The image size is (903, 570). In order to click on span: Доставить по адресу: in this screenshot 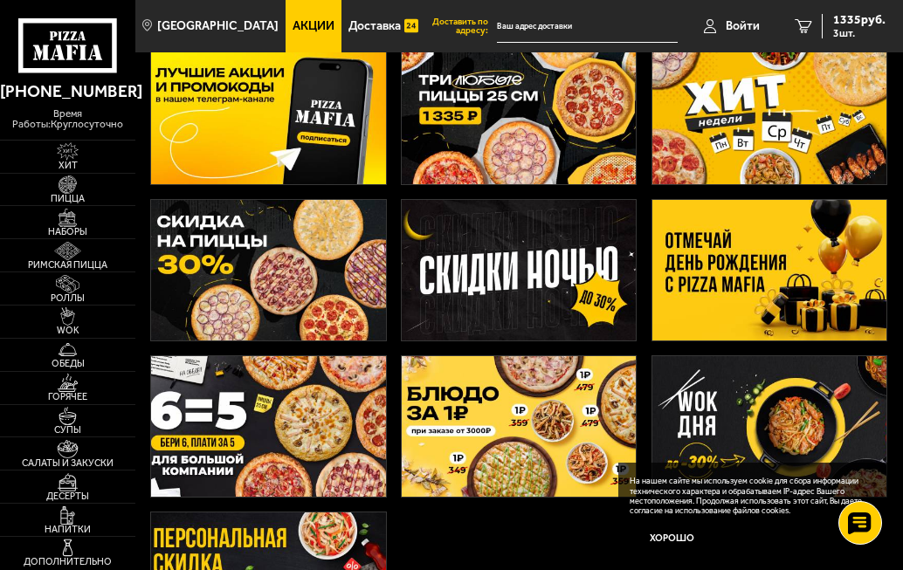, I will do `click(461, 26)`.